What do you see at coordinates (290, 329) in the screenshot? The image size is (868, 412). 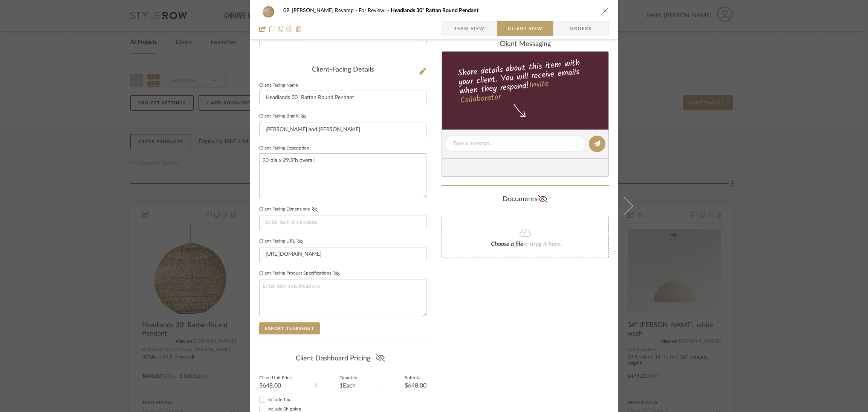 I see `button: Export Tearsheet` at bounding box center [290, 329].